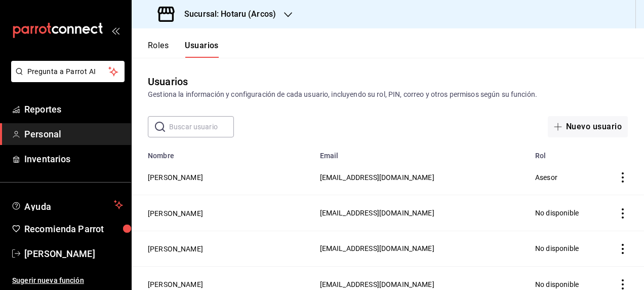 The width and height of the screenshot is (644, 290). I want to click on span: Inventarios, so click(73, 158).